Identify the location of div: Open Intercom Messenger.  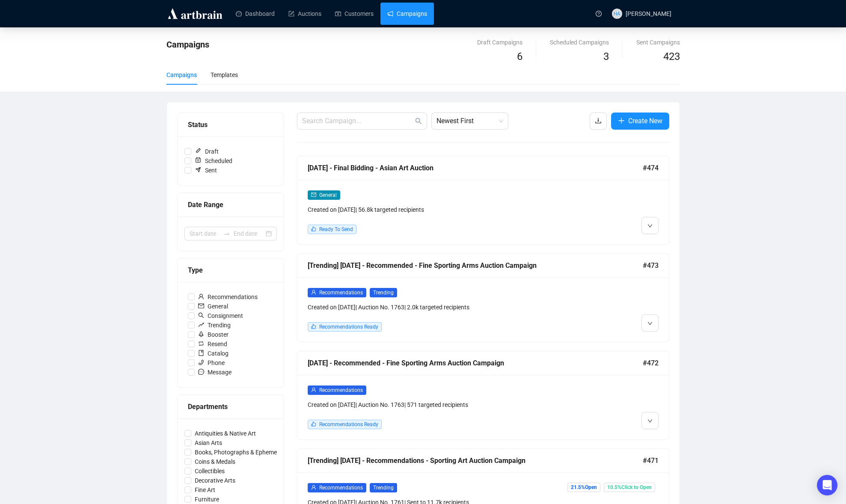
(828, 485).